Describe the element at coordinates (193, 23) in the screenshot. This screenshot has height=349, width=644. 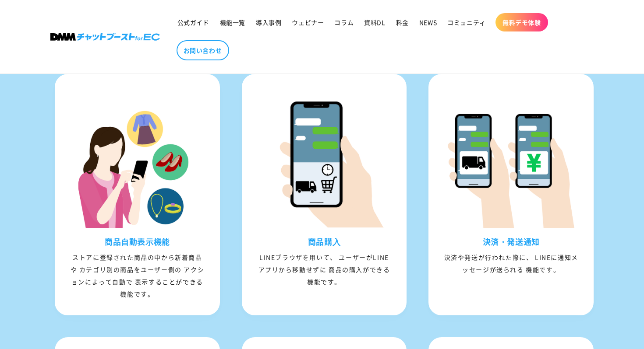
I see `a: 公式ガイド` at that location.